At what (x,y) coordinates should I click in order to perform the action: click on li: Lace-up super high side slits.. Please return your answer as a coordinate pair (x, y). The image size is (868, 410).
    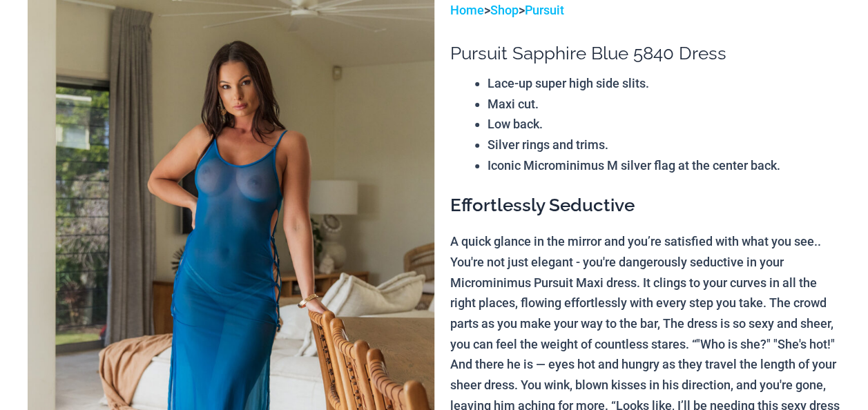
    Looking at the image, I should click on (664, 84).